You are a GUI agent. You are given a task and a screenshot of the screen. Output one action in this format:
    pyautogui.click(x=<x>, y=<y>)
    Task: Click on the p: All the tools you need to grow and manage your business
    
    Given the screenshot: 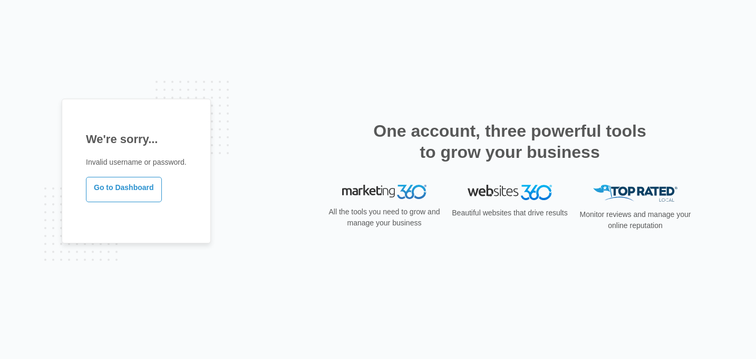 What is the action you would take?
    pyautogui.click(x=384, y=217)
    